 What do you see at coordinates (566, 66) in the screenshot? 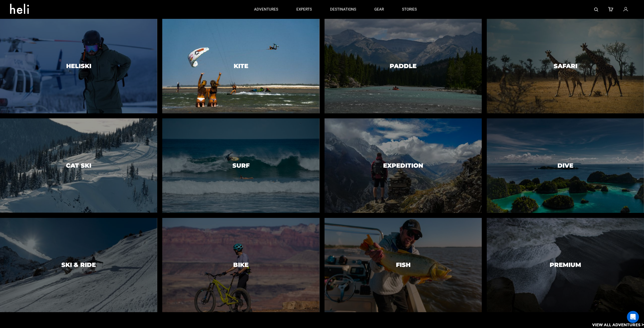
I see `h3: Safari` at bounding box center [566, 66].